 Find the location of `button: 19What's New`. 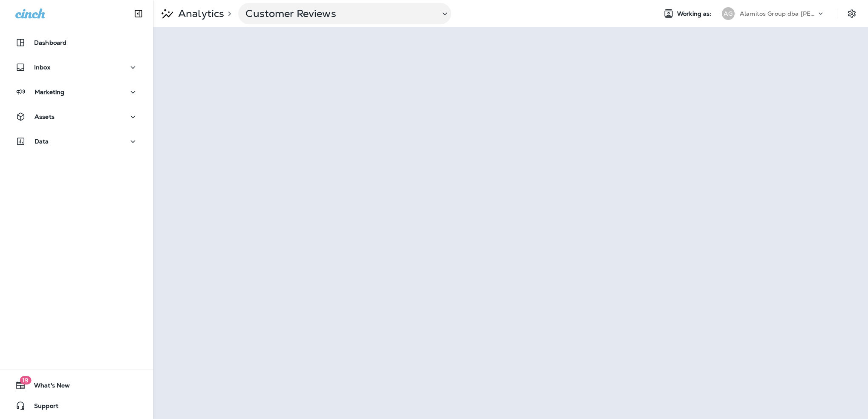

button: 19What's New is located at coordinates (77, 386).